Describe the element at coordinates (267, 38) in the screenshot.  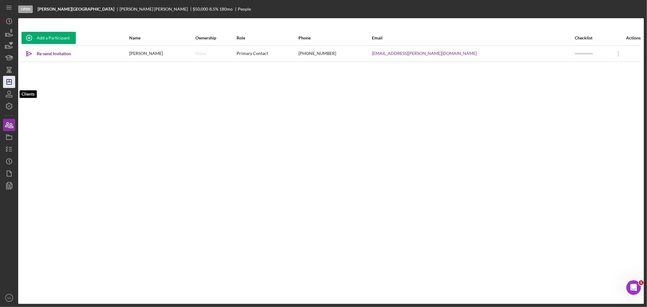
I see `div: Role` at that location.